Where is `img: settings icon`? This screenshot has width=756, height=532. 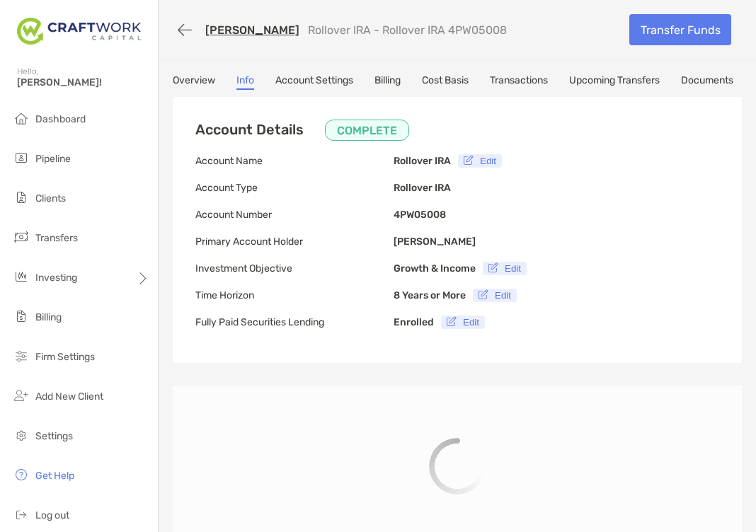 img: settings icon is located at coordinates (21, 435).